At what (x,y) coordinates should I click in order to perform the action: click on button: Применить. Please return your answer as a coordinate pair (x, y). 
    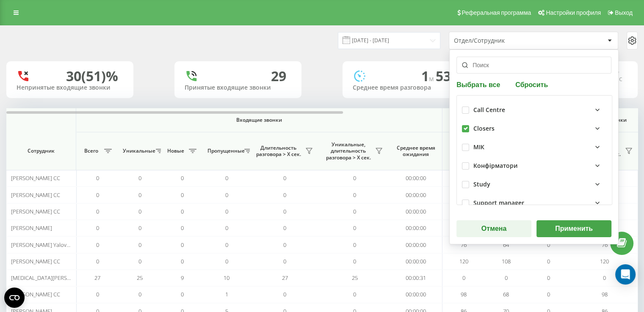
    Looking at the image, I should click on (573, 229).